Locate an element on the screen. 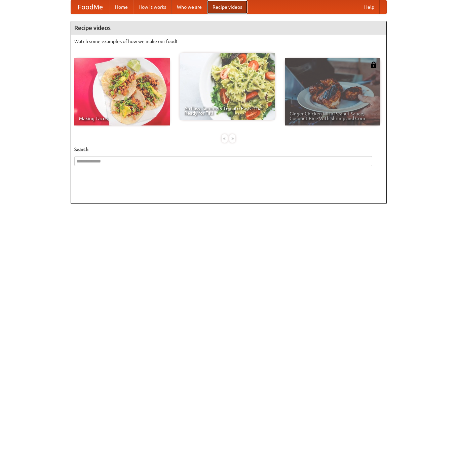 The width and height of the screenshot is (457, 476). span: Making Tacos is located at coordinates (122, 118).